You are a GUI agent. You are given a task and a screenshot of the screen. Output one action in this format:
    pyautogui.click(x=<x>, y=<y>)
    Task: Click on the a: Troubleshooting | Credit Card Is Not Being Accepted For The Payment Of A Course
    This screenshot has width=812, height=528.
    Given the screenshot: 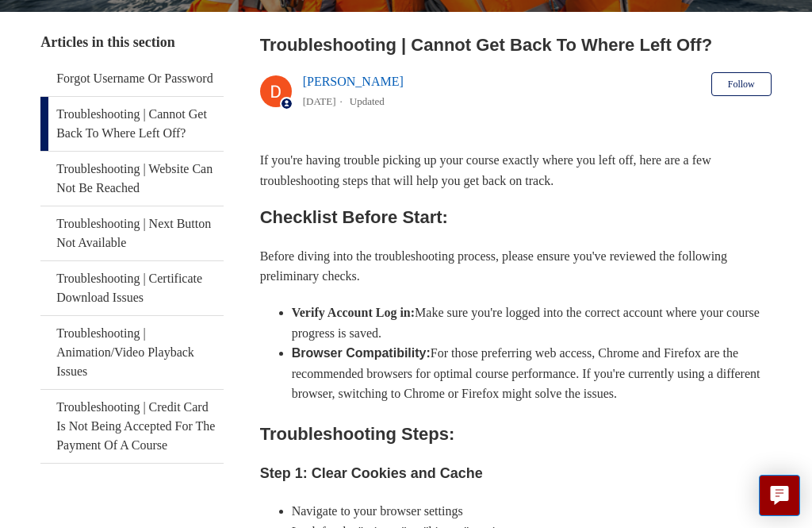 What is the action you would take?
    pyautogui.click(x=131, y=426)
    